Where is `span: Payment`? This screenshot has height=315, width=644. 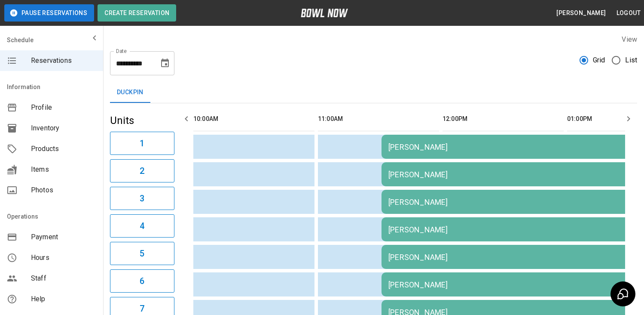
span: Payment is located at coordinates (64, 237).